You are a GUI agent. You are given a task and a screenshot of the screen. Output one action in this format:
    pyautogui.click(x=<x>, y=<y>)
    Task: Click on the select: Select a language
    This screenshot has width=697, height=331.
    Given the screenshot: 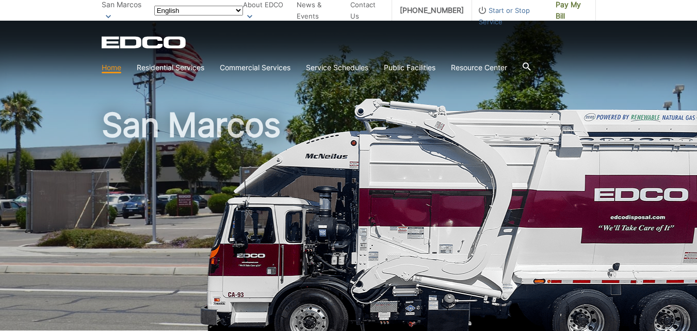 What is the action you would take?
    pyautogui.click(x=199, y=10)
    